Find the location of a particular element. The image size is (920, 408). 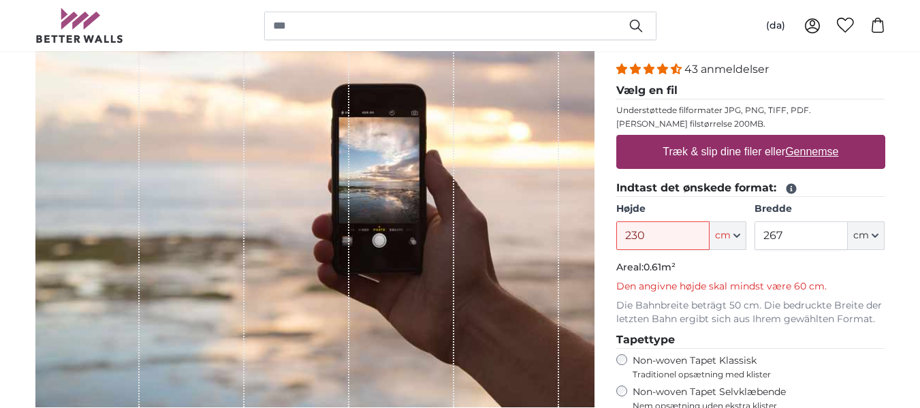

p: Understøttede filformater JPG, PNG, TIFF, PDF. is located at coordinates (750, 110).